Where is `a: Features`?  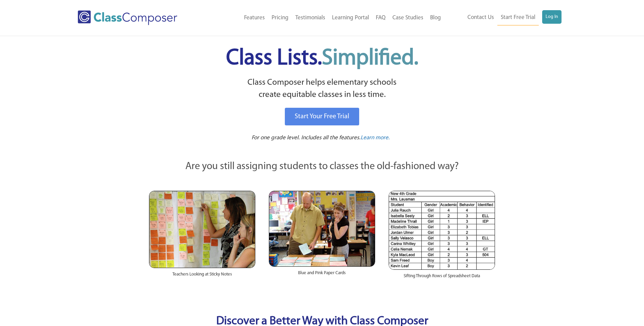 a: Features is located at coordinates (254, 18).